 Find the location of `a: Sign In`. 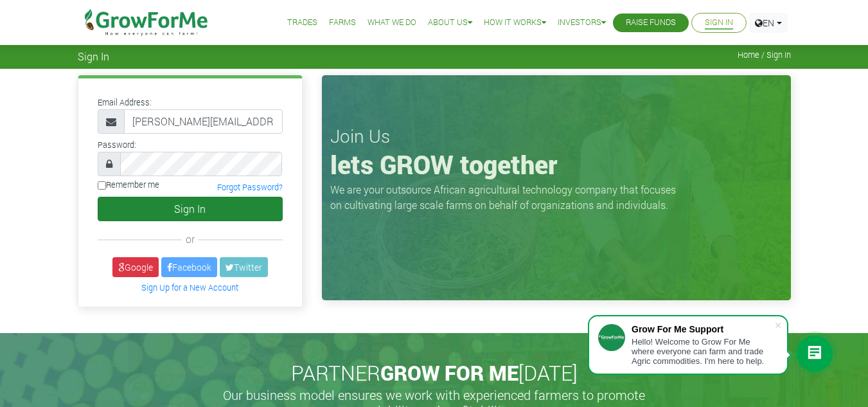

a: Sign In is located at coordinates (719, 23).